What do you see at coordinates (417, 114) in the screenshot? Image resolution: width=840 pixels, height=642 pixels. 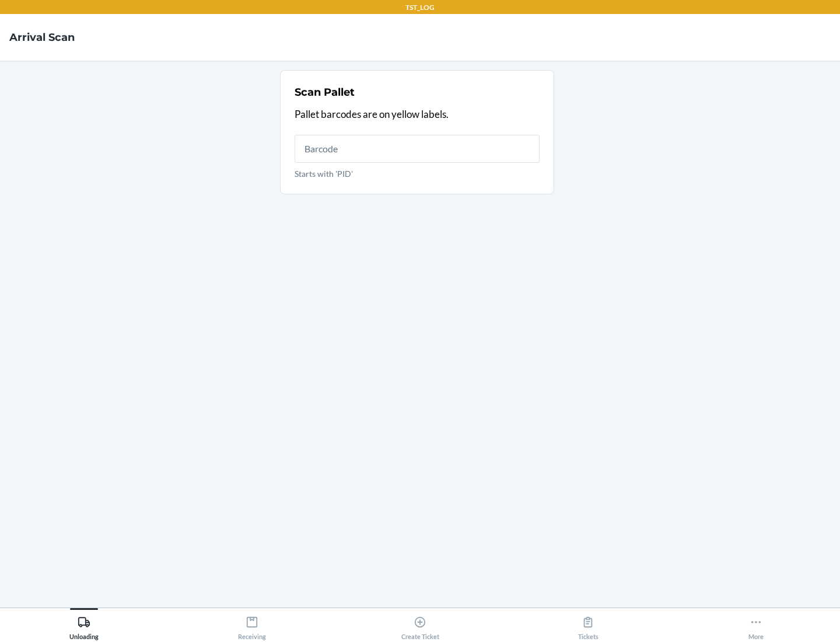 I see `p: Pallet barcodes are on yellow labels.` at bounding box center [417, 114].